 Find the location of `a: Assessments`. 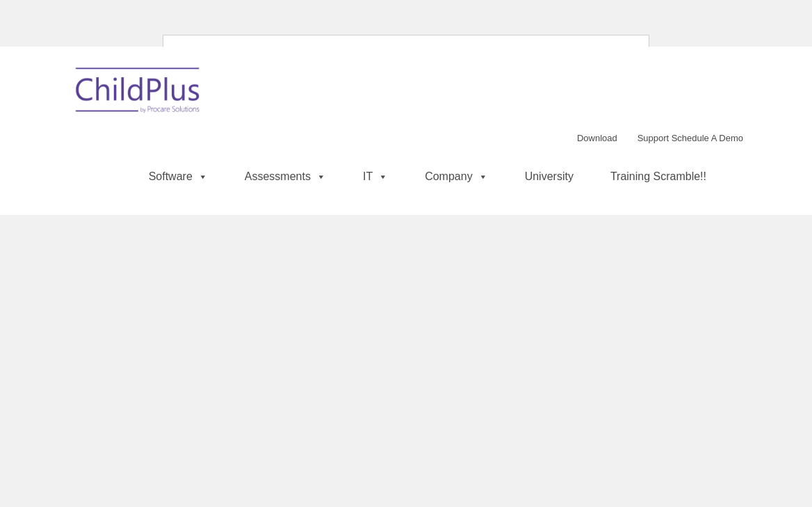

a: Assessments is located at coordinates (285, 177).